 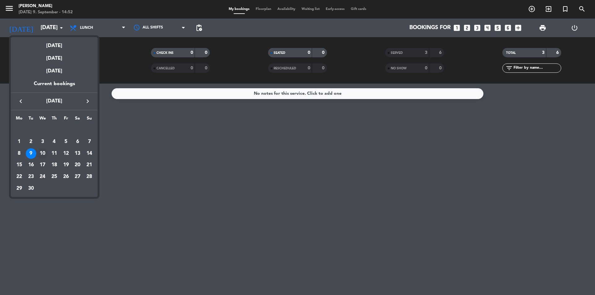 What do you see at coordinates (54, 130) in the screenshot?
I see `td: SEP` at bounding box center [54, 130].